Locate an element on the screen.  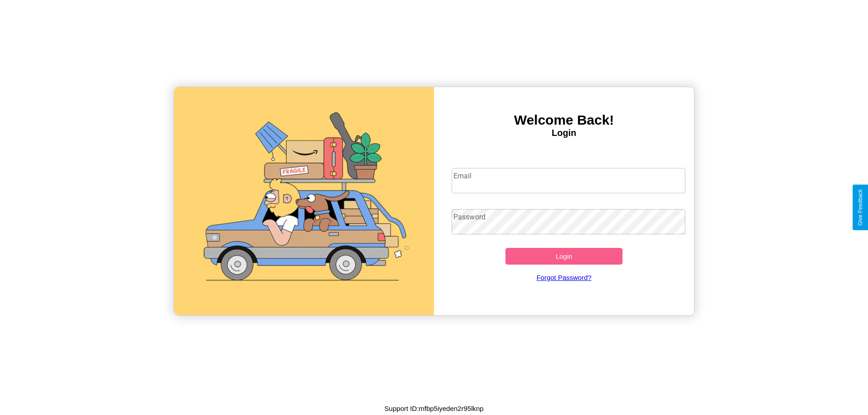
h4: Login is located at coordinates (564, 133).